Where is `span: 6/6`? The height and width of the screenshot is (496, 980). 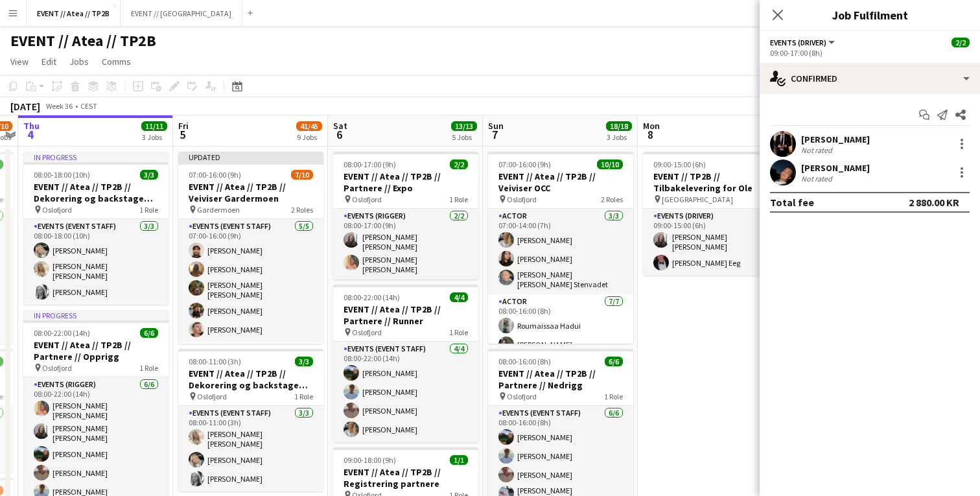
span: 6/6 is located at coordinates (614, 361).